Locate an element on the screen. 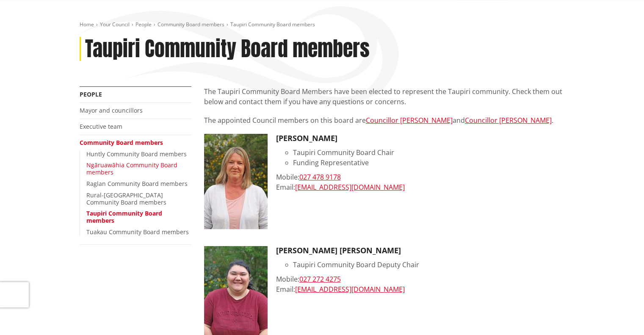 The image size is (644, 335). img: Jo Morley is located at coordinates (236, 181).